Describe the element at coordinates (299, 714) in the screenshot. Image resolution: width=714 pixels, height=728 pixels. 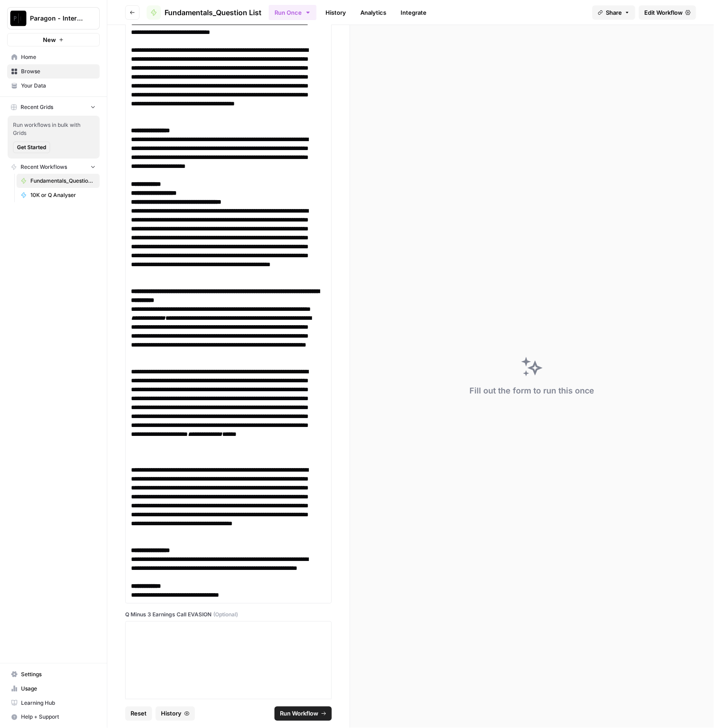
I see `span: Run Workflow` at that location.